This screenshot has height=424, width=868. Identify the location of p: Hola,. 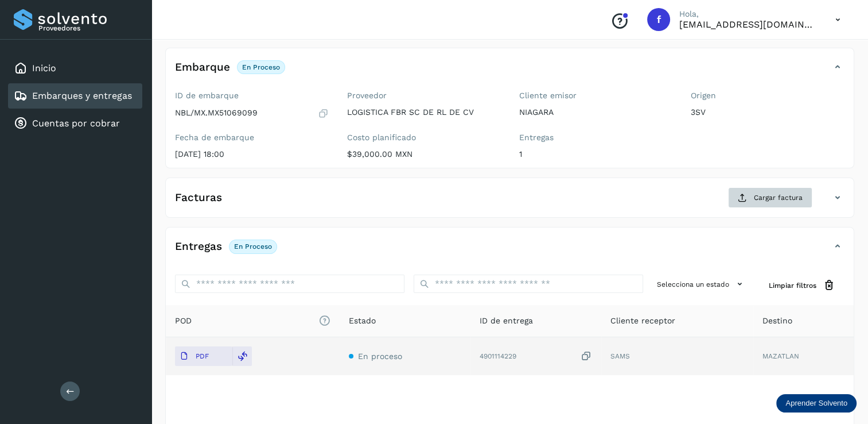
(748, 14).